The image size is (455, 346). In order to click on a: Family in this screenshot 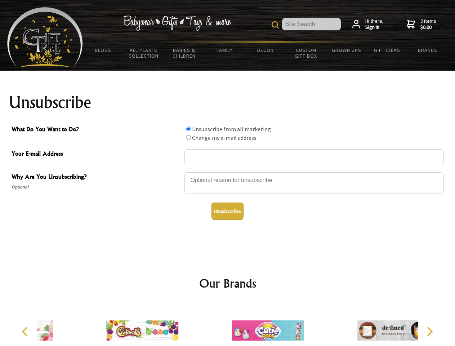, I will do `click(225, 50)`.